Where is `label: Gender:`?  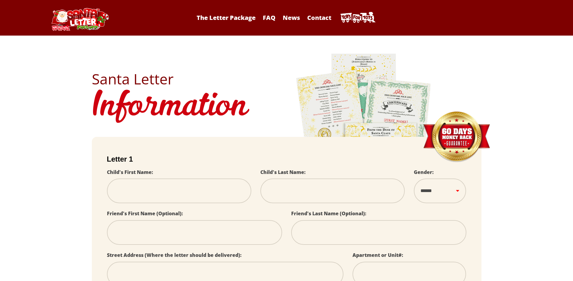
label: Gender: is located at coordinates (424, 172).